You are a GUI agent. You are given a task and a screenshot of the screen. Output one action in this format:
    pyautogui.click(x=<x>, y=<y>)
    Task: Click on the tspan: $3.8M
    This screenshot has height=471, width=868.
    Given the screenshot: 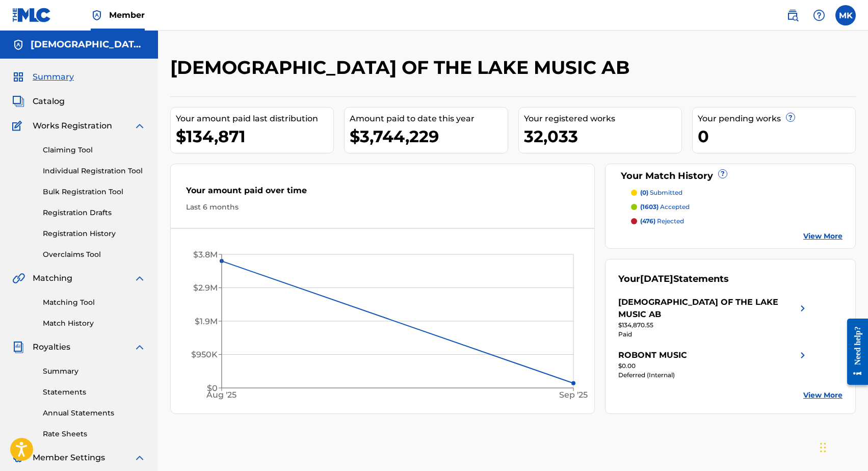 What is the action you would take?
    pyautogui.click(x=206, y=254)
    